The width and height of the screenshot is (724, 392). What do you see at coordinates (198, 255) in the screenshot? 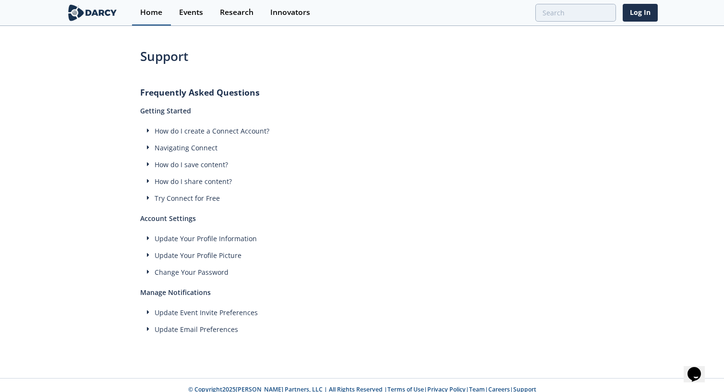
I see `span: Update Your Profile Picture` at bounding box center [198, 255].